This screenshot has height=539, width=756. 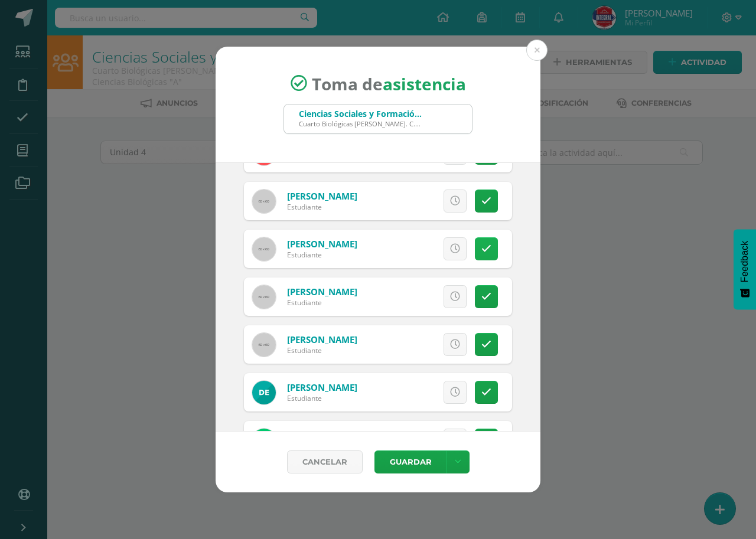 I want to click on strong: asistencia, so click(x=424, y=83).